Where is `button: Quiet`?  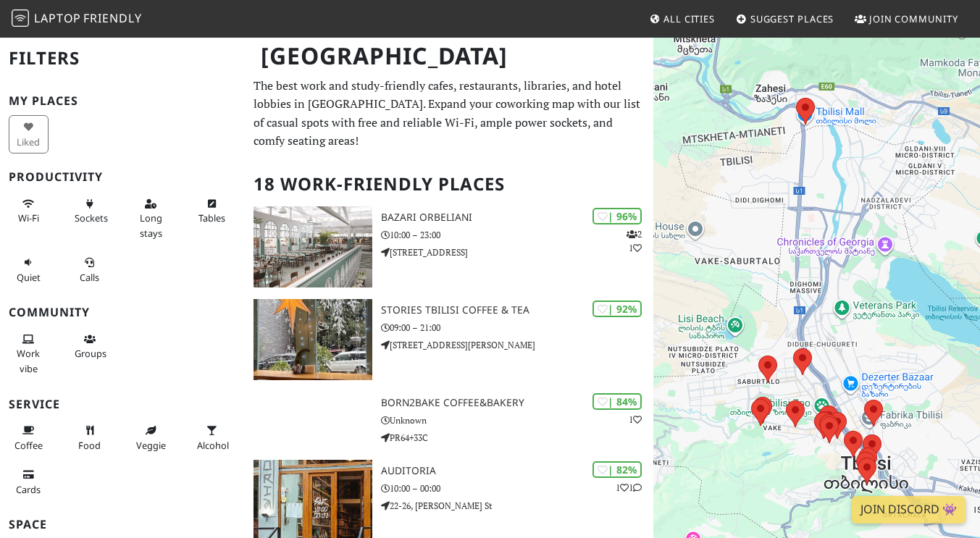 button: Quiet is located at coordinates (28, 269).